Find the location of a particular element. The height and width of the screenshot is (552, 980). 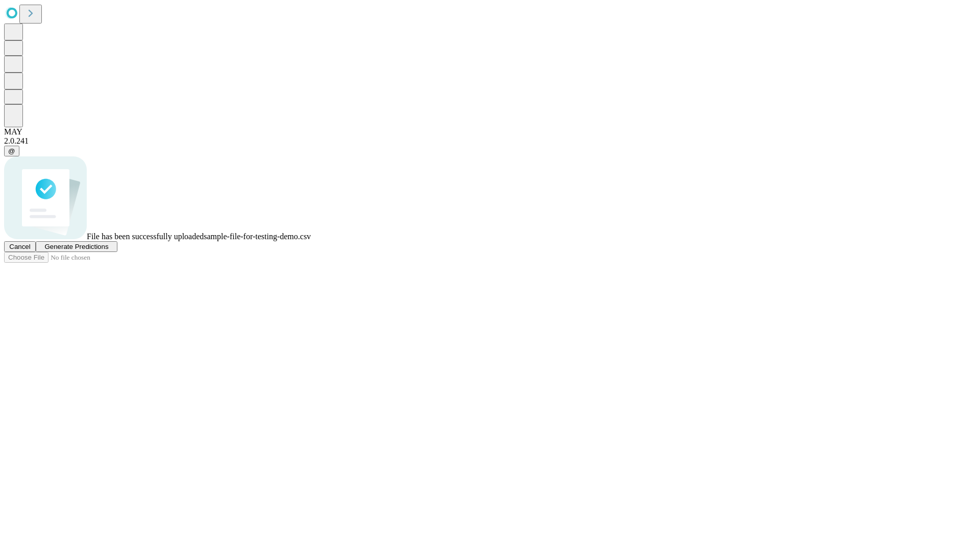

button: Cancel is located at coordinates (20, 246).